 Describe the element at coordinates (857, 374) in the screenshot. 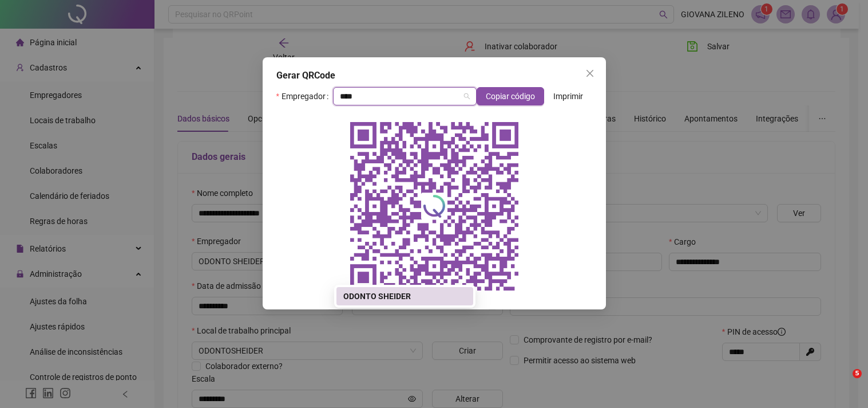

I see `span: 5` at that location.